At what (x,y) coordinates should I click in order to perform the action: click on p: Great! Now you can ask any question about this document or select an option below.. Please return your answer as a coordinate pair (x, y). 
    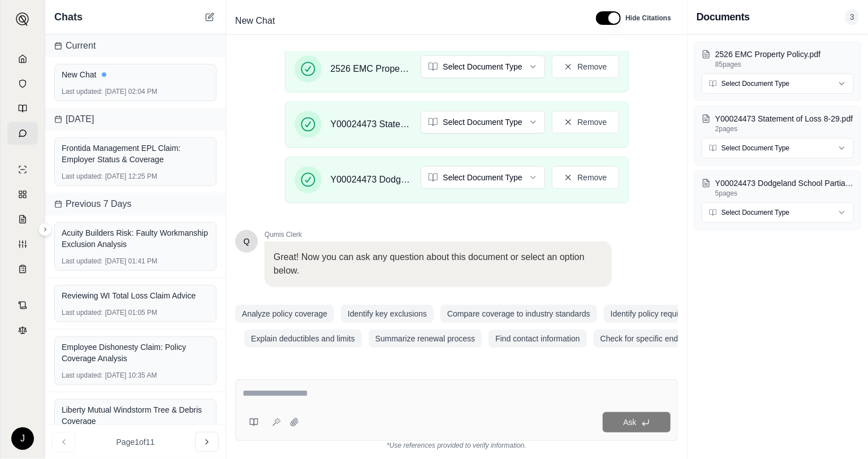
    Looking at the image, I should click on (438, 264).